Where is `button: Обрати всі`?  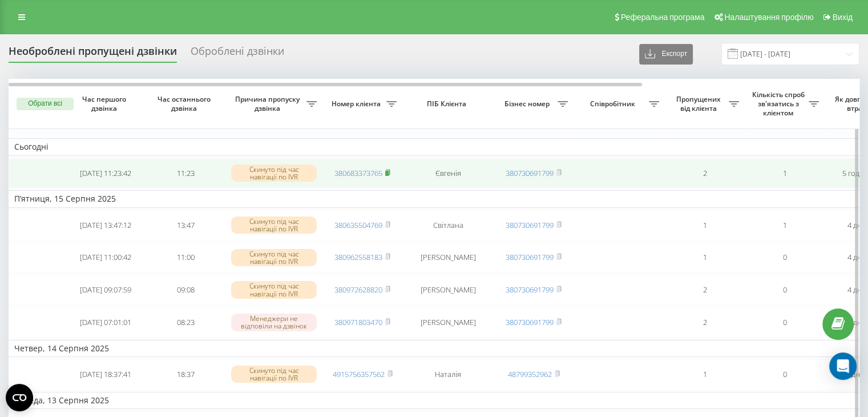 button: Обрати всі is located at coordinates (45, 104).